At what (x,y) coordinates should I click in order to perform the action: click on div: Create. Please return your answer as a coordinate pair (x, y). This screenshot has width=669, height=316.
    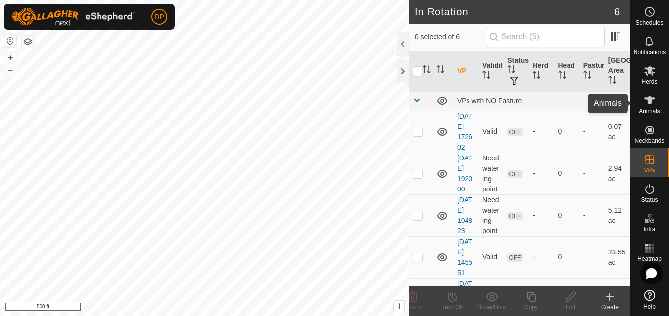
    Looking at the image, I should click on (609, 307).